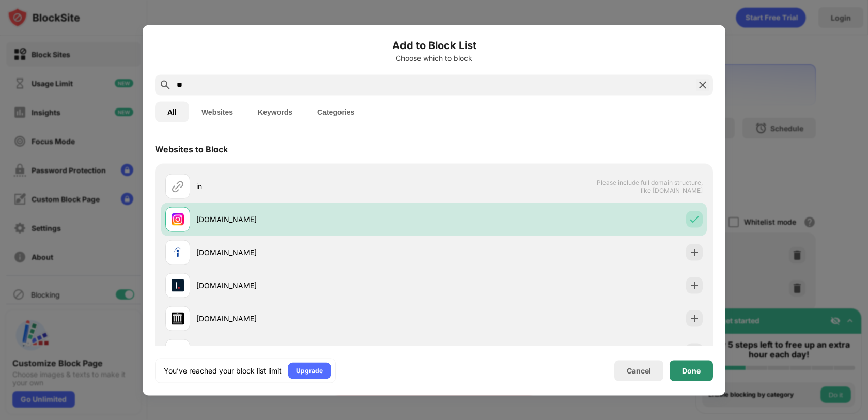 The height and width of the screenshot is (420, 868). Describe the element at coordinates (275, 111) in the screenshot. I see `button: Keywords` at that location.